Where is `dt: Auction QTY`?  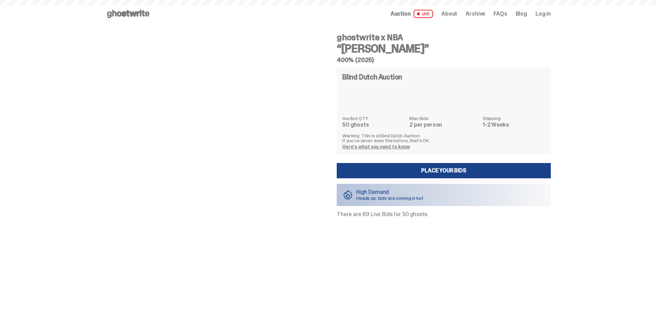 dt: Auction QTY is located at coordinates (373, 118).